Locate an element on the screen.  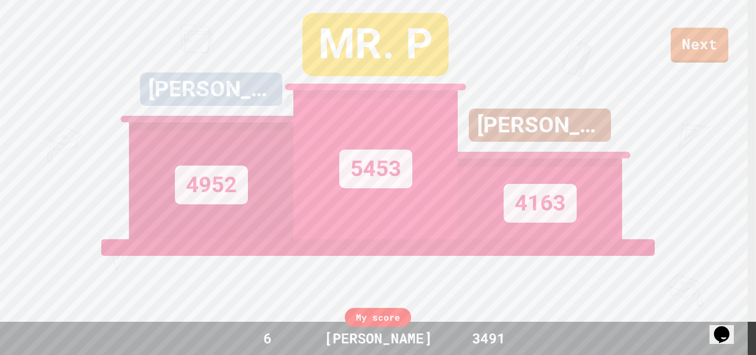
div: 4163 is located at coordinates (540, 203).